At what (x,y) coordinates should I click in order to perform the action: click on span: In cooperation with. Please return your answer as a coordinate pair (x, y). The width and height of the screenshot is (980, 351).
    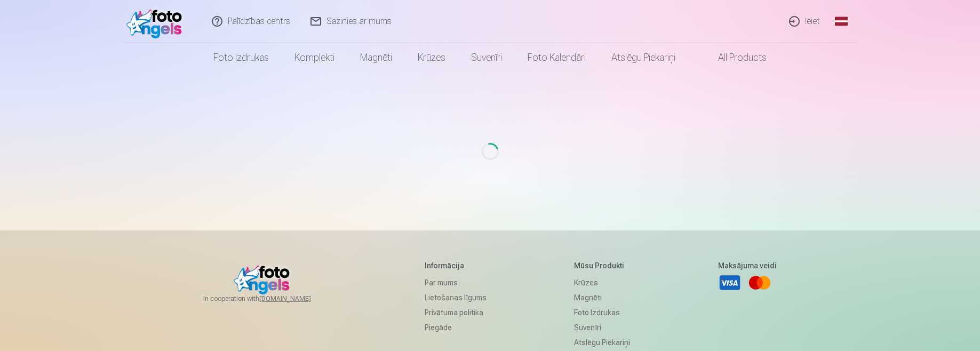
    Looking at the image, I should click on (269, 299).